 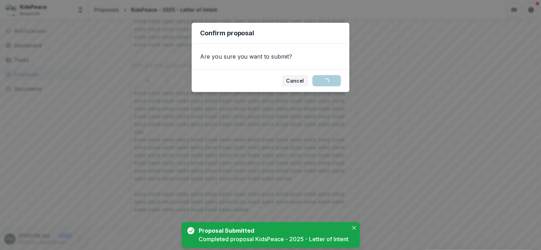 I want to click on div: Completed proposal KidsPeace - 2025 - Letter of Intent, so click(x=273, y=240).